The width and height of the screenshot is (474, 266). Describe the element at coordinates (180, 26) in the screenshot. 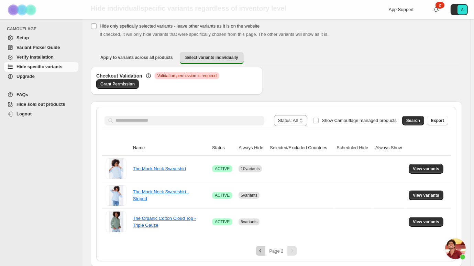

I see `span: Hide only spefically selected variants - leave other variants as it is on the website` at that location.